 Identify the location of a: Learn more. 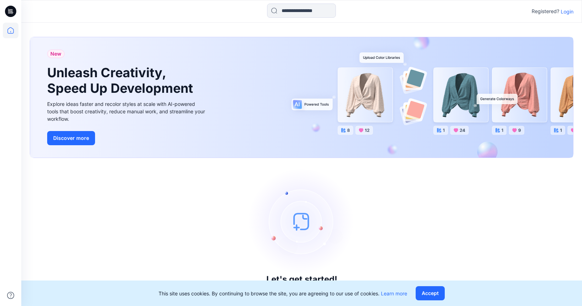
(394, 294).